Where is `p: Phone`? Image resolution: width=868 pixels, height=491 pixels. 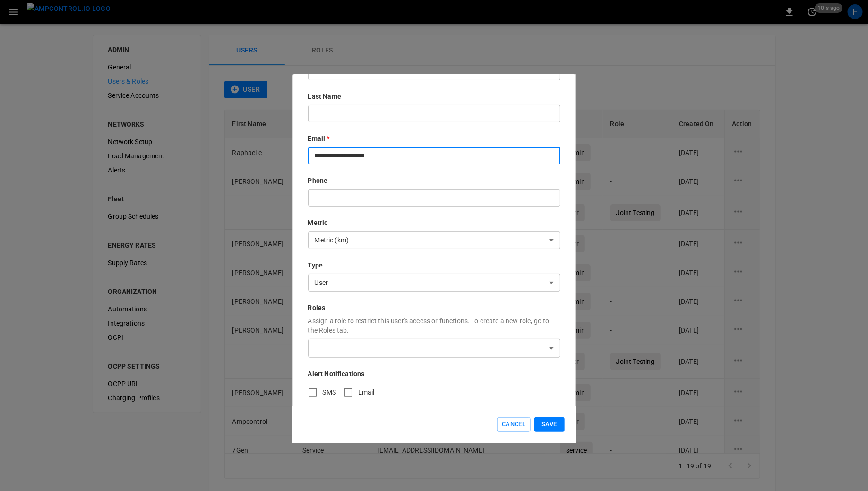 p: Phone is located at coordinates (434, 181).